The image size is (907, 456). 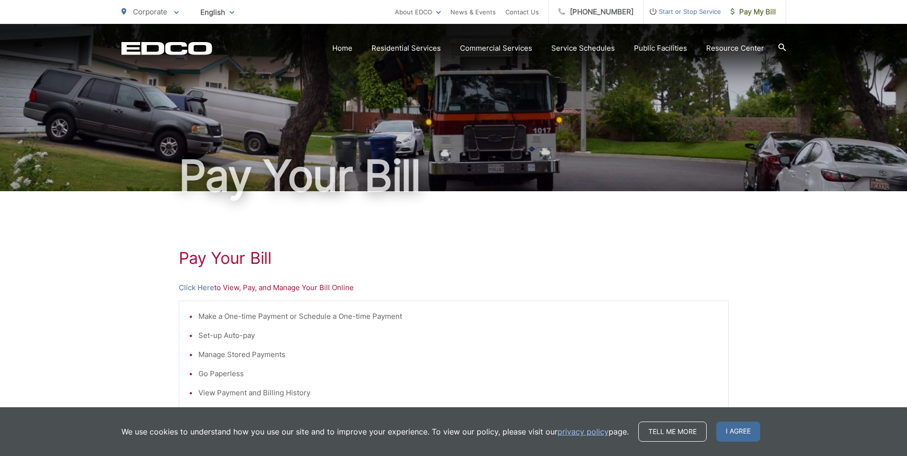 What do you see at coordinates (496, 48) in the screenshot?
I see `a: Commercial Services` at bounding box center [496, 48].